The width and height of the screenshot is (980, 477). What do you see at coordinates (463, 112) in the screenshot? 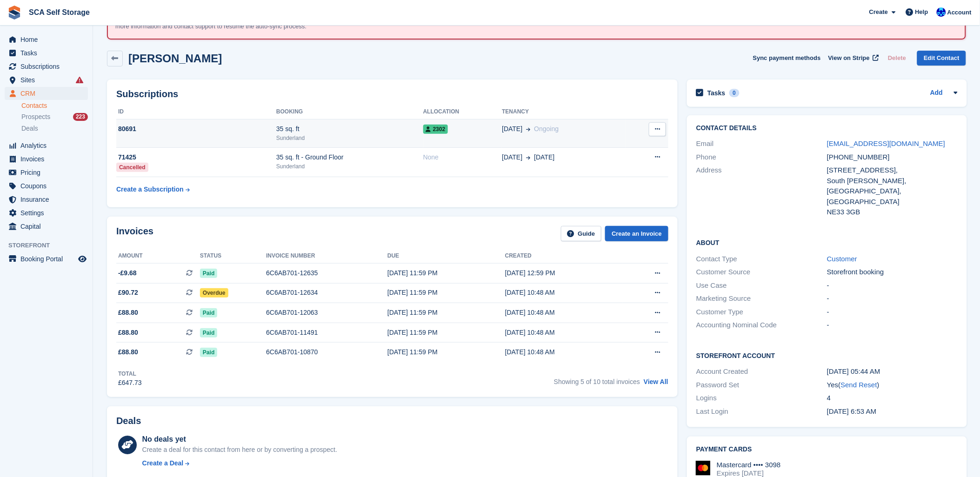
I see `th: Allocation` at bounding box center [463, 112].